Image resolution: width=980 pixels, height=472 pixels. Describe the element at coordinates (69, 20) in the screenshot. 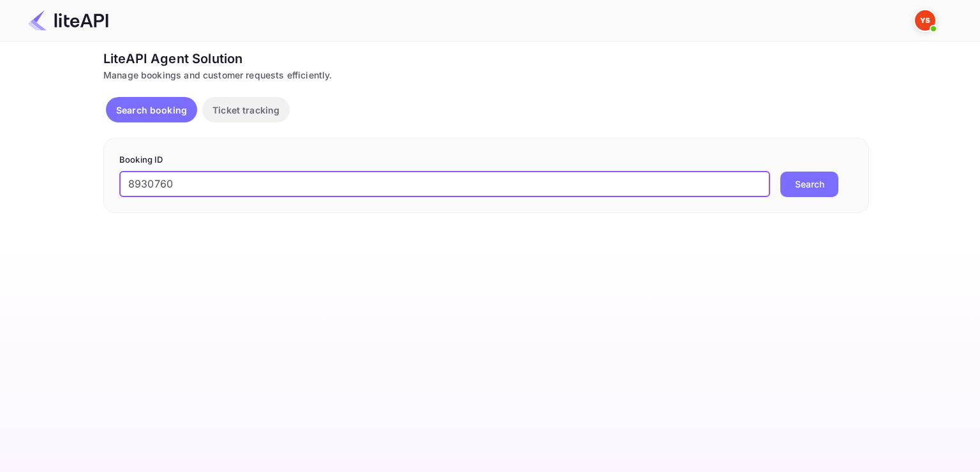

I see `img: LiteAPI Logo` at that location.